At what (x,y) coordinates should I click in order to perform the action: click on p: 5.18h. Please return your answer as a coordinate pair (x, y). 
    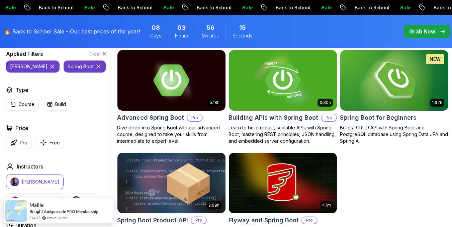
    Looking at the image, I should click on (214, 103).